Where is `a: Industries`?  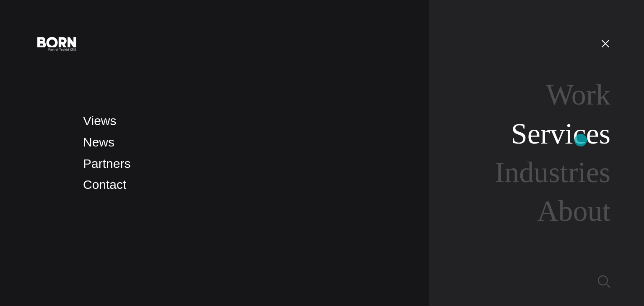
a: Industries is located at coordinates (553, 172).